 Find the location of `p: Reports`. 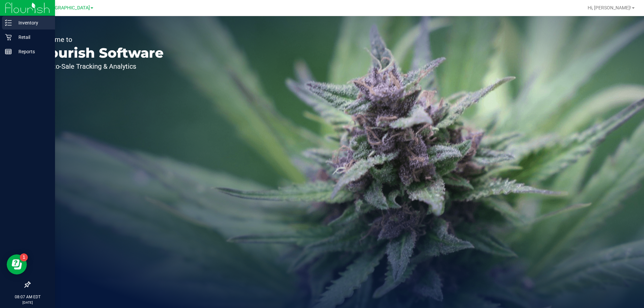

p: Reports is located at coordinates (32, 52).